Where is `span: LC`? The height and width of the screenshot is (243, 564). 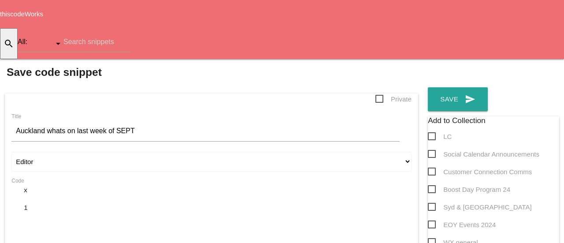 span: LC is located at coordinates (440, 136).